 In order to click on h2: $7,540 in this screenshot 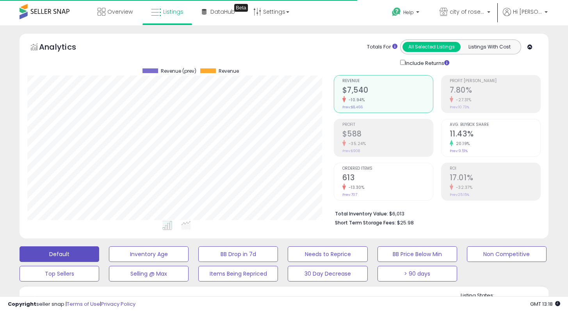, I will do `click(388, 91)`.